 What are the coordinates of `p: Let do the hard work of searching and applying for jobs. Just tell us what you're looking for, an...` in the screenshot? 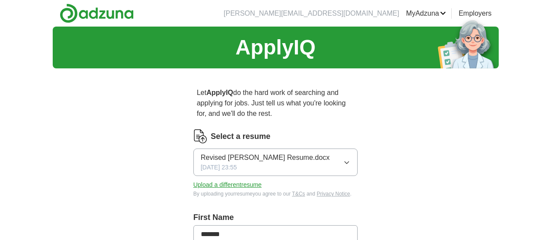 It's located at (276, 103).